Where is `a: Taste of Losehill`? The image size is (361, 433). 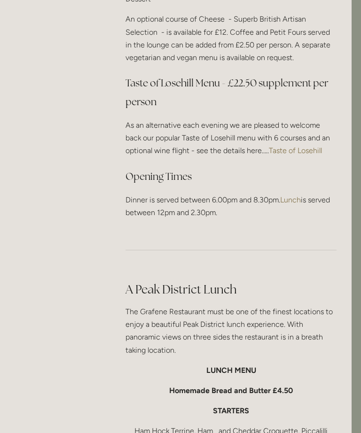
a: Taste of Losehill is located at coordinates (295, 150).